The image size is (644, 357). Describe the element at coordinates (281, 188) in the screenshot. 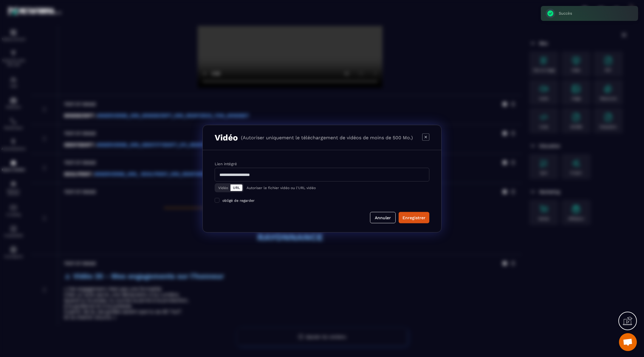

I see `p: Autoriser le fichier vidéo ou l'URL vidéo` at that location.